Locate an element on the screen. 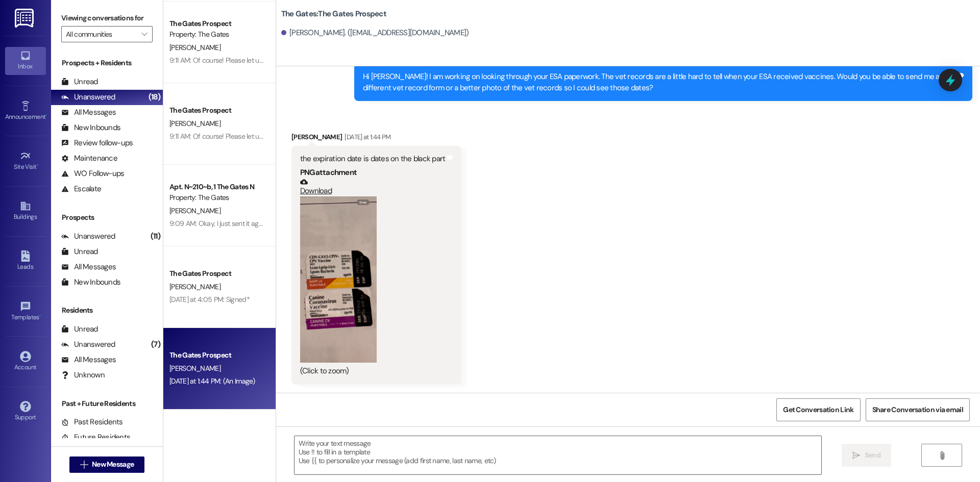 The width and height of the screenshot is (980, 482). span: Share Conversation via email is located at coordinates (917, 409).